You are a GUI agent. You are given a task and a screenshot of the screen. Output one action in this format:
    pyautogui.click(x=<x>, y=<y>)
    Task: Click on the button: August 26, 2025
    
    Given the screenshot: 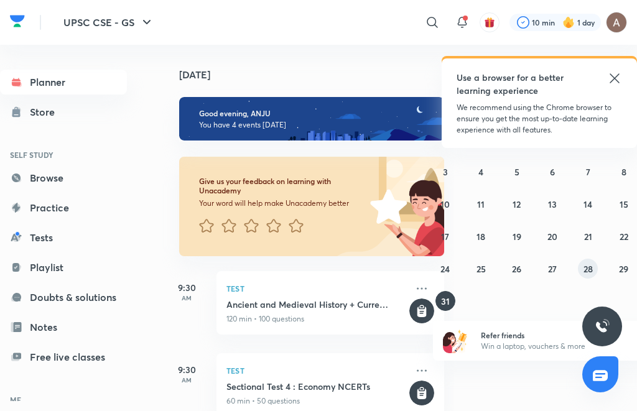 What is the action you would take?
    pyautogui.click(x=517, y=269)
    